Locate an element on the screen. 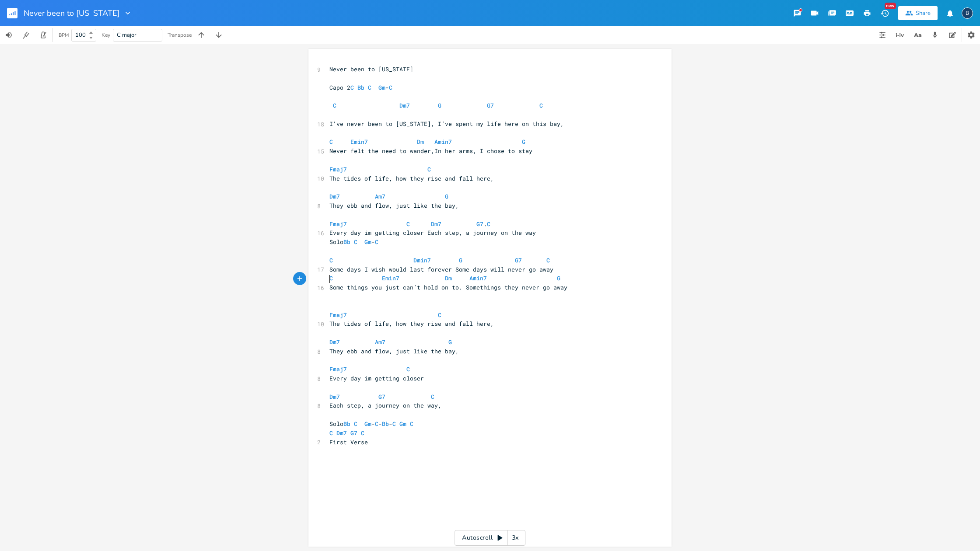 The height and width of the screenshot is (551, 980). button: B is located at coordinates (967, 13).